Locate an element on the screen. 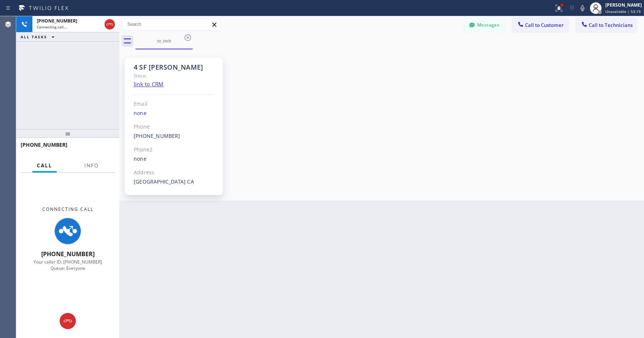 Image resolution: width=644 pixels, height=338 pixels. div: Address is located at coordinates (174, 172).